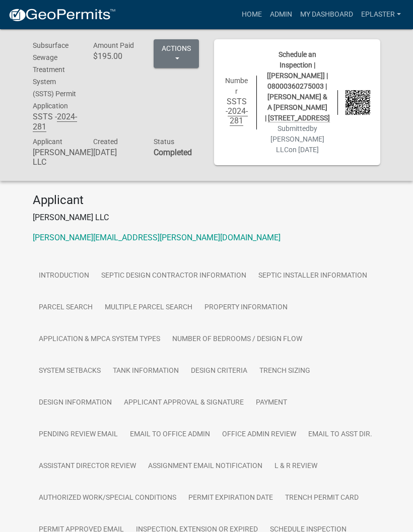 The image size is (413, 532). Describe the element at coordinates (170, 435) in the screenshot. I see `a: Email to Office Admin` at that location.